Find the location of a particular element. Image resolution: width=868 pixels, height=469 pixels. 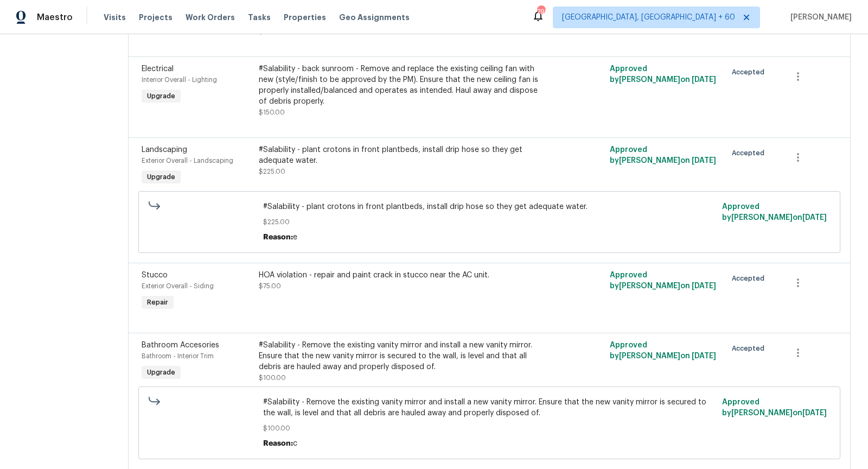

span: Geo Assignments is located at coordinates (375, 17).